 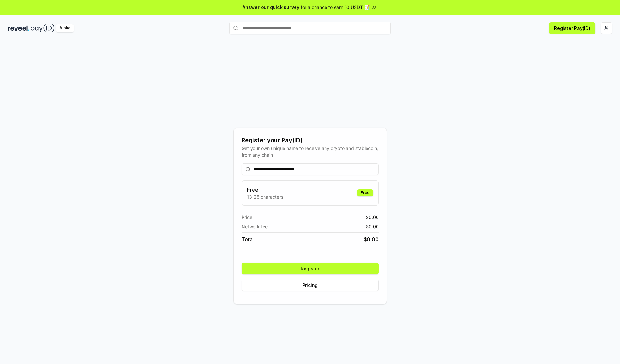 I want to click on button: Register, so click(x=310, y=268).